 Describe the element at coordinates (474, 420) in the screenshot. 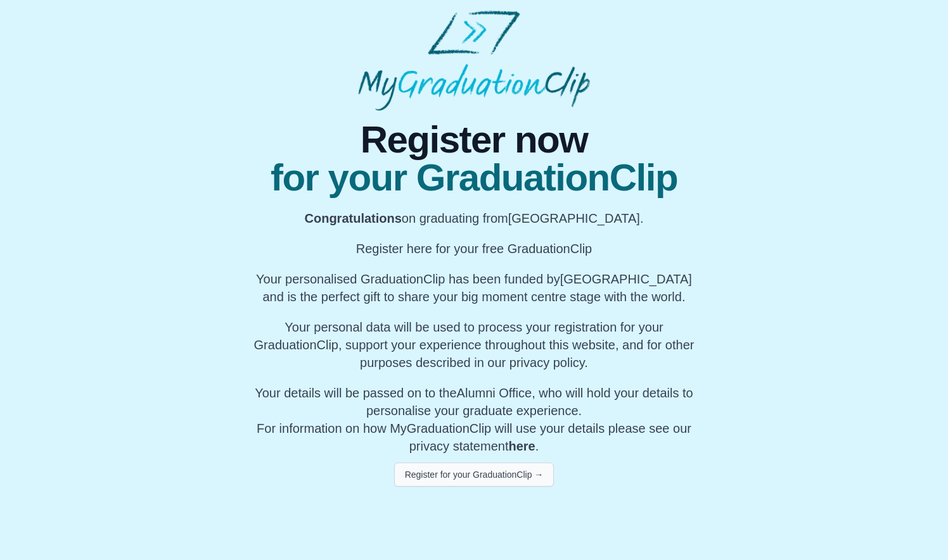

I see `span: For information on how MyGraduationClip will use your details please see our privacy statement .` at that location.